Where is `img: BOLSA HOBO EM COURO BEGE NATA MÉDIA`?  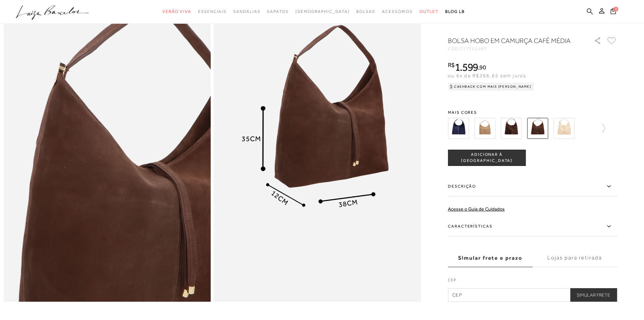
img: BOLSA HOBO EM COURO BEGE NATA MÉDIA is located at coordinates (564, 128).